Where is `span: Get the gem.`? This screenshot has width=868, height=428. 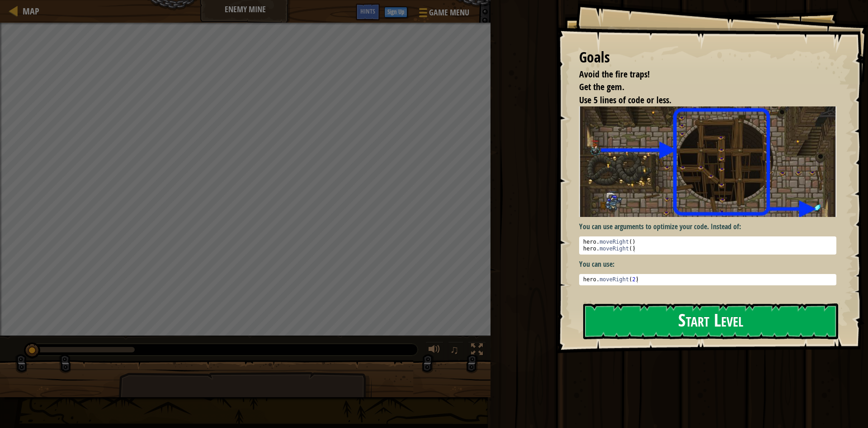
span: Get the gem. is located at coordinates (602, 86).